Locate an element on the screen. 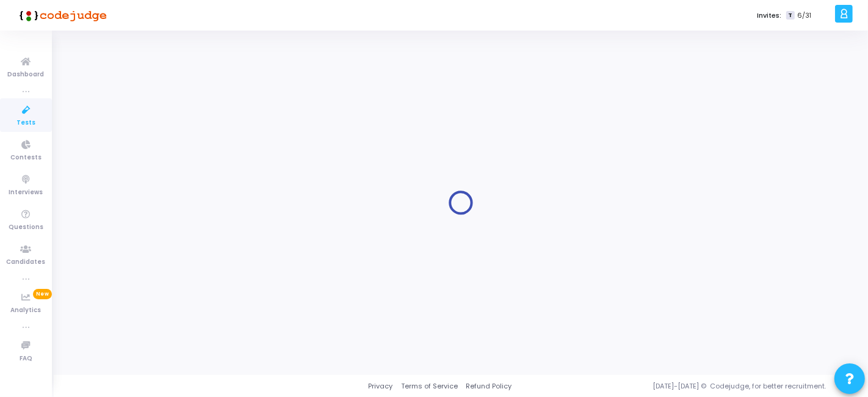 This screenshot has width=868, height=397. span: Contests is located at coordinates (26, 158).